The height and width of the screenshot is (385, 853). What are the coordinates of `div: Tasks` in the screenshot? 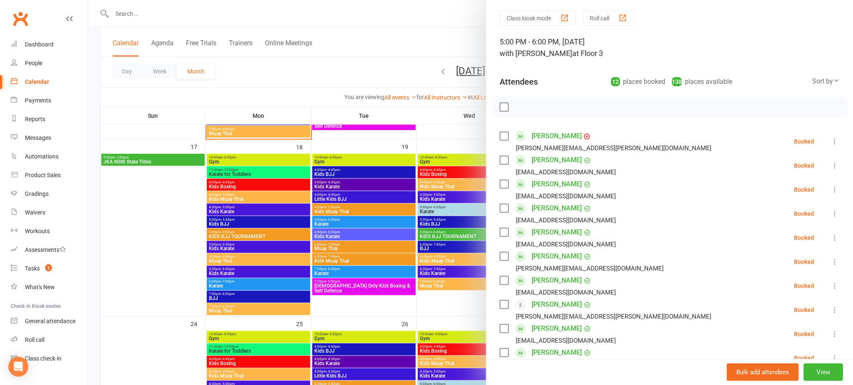 It's located at (32, 269).